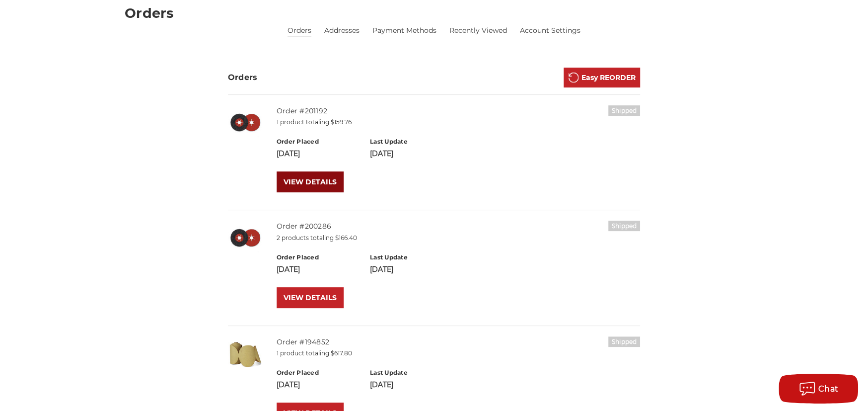  Describe the element at coordinates (303, 226) in the screenshot. I see `a: Order #200286` at that location.